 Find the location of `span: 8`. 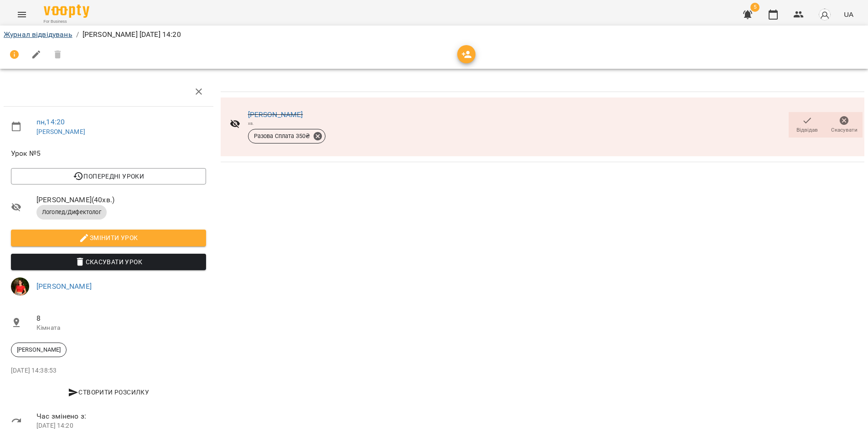

span: 8 is located at coordinates (121, 318).